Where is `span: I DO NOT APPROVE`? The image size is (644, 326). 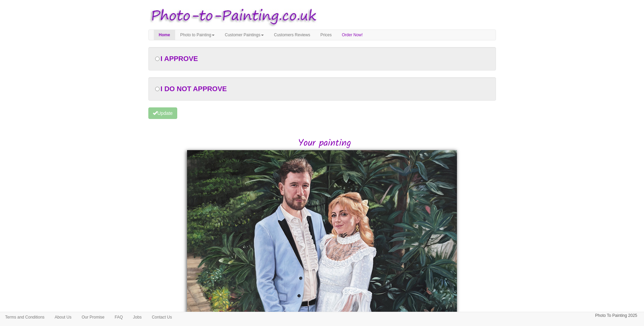 span: I DO NOT APPROVE is located at coordinates (193, 89).